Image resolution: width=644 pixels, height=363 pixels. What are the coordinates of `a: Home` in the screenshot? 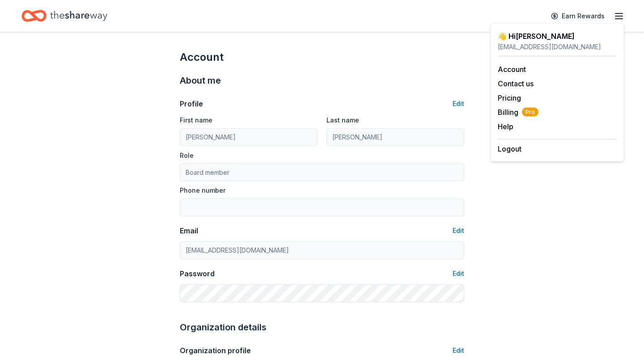 It's located at (65, 16).